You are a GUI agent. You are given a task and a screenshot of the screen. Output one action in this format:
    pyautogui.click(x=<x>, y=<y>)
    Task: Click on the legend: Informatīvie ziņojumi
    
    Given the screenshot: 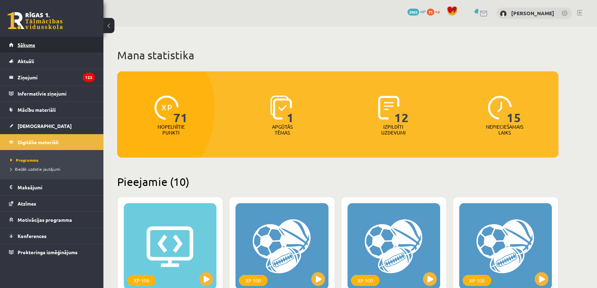 What is the action you would take?
    pyautogui.click(x=56, y=93)
    